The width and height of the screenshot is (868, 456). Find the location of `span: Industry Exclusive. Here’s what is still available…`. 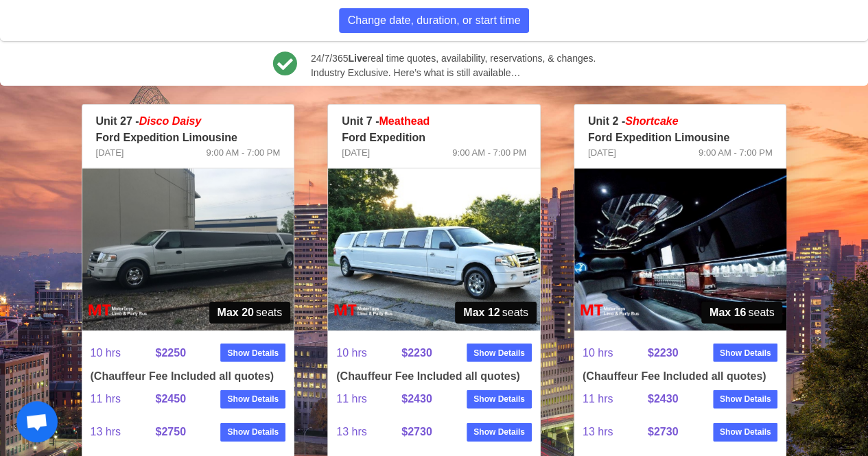

span: Industry Exclusive. Here’s what is still available… is located at coordinates (453, 72).